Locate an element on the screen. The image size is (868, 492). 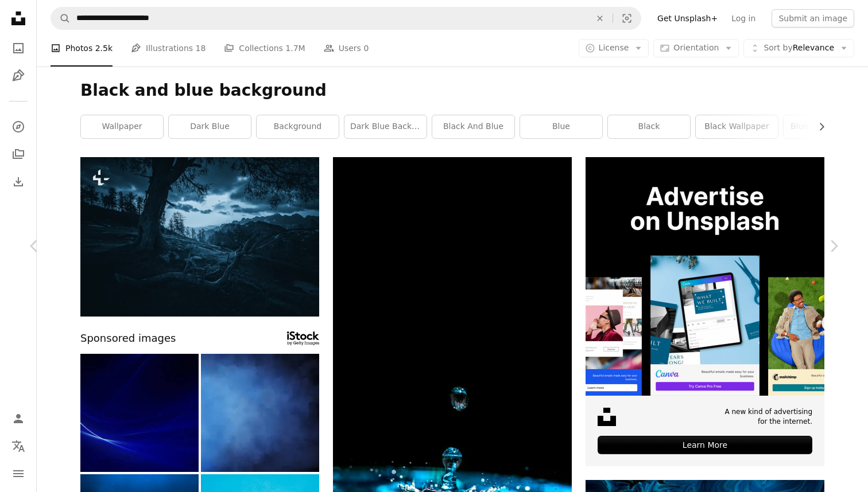
a: Get Unsplash+ is located at coordinates (687, 18).